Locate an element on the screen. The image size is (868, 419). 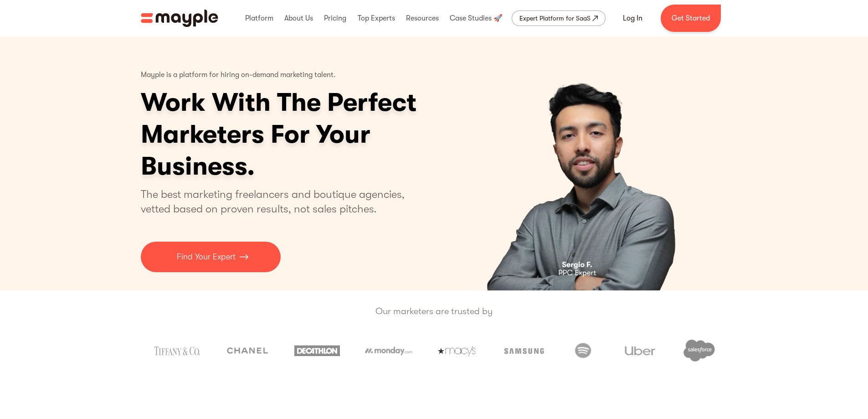
p: Mayple is a platform for hiring on-demand marketing talent. is located at coordinates (238, 76).